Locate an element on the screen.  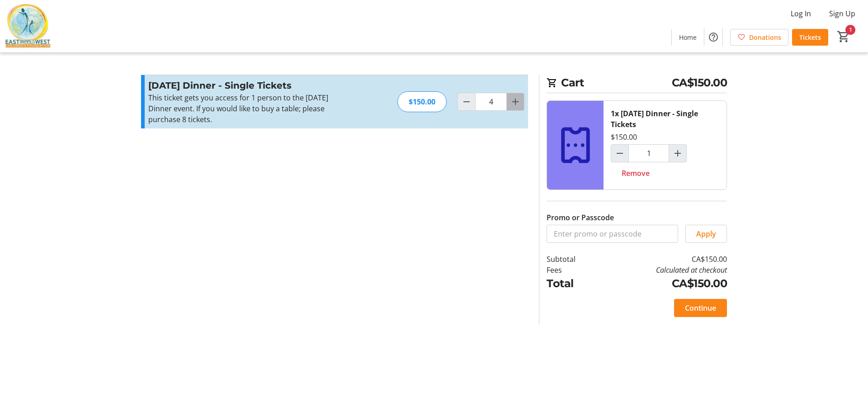
span: CA$150.00 is located at coordinates (699, 83).